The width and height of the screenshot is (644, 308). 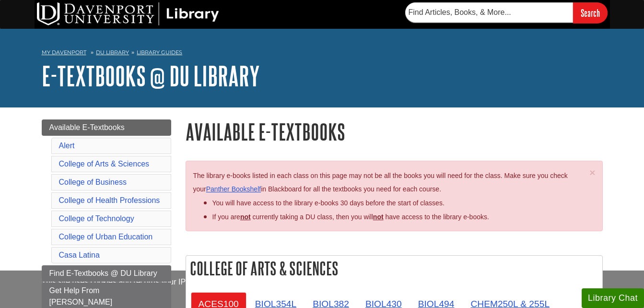 What do you see at coordinates (245, 217) in the screenshot?
I see `strong: not` at bounding box center [245, 217].